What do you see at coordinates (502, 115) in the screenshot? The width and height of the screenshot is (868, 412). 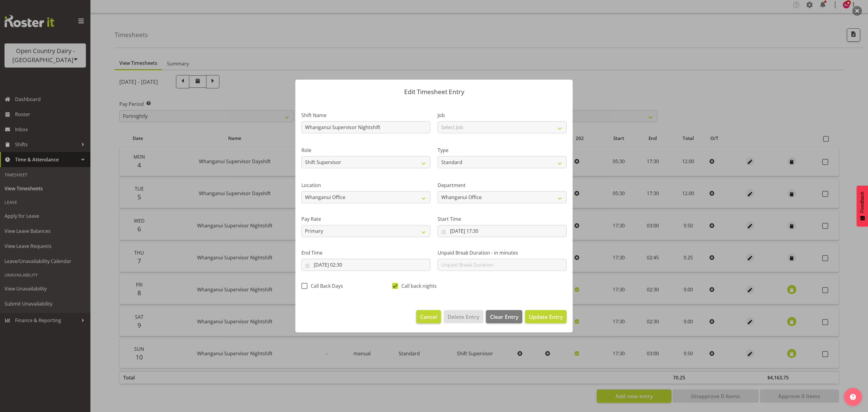 I see `label: Job` at bounding box center [502, 115].